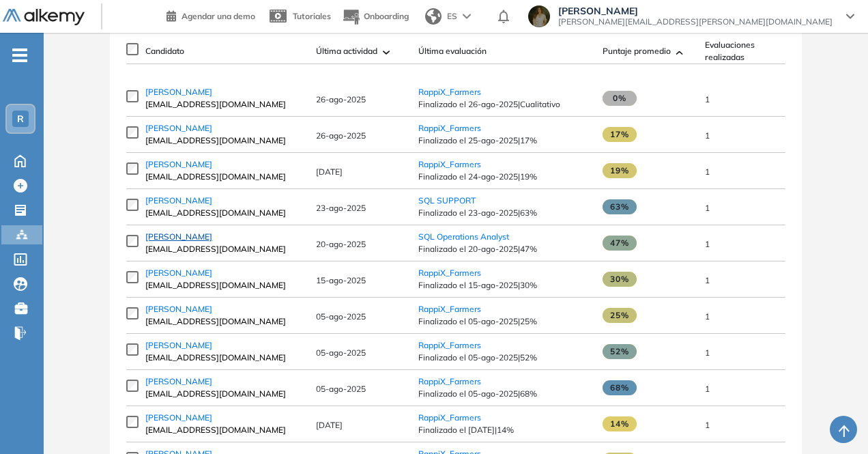 The height and width of the screenshot is (454, 868). Describe the element at coordinates (341, 243) in the screenshot. I see `span: 20-ago-2025` at that location.